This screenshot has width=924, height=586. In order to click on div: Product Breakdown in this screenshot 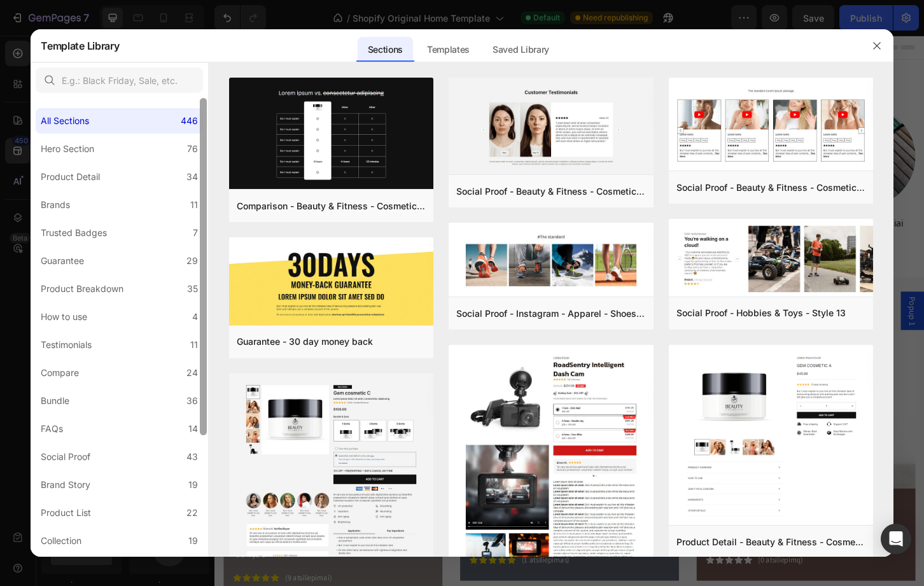, I will do `click(82, 289)`.